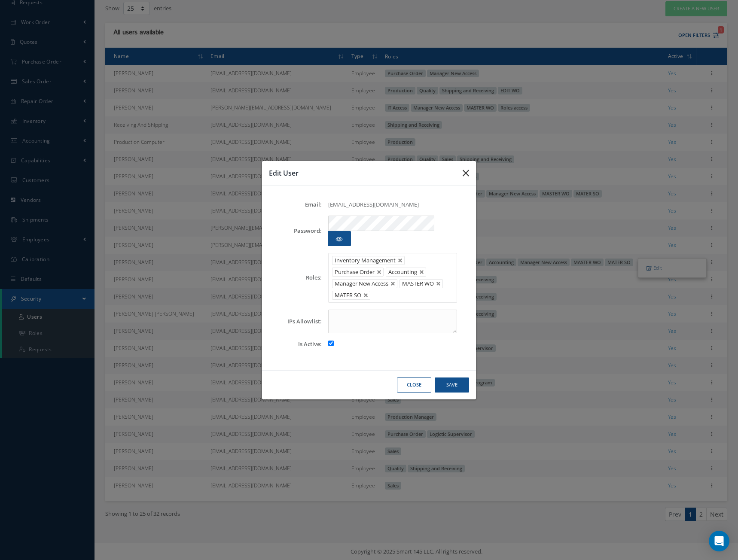 The height and width of the screenshot is (560, 738). I want to click on span: Manager New Access, so click(361, 284).